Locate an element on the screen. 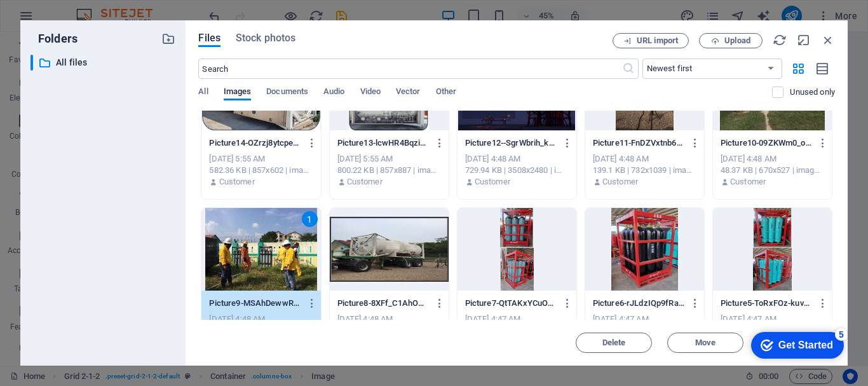 The height and width of the screenshot is (386, 868). p: All files is located at coordinates (104, 62).